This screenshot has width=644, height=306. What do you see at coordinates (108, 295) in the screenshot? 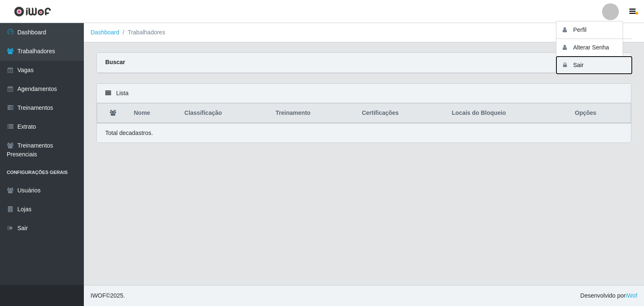
I see `span: © 2025 .` at bounding box center [108, 295].